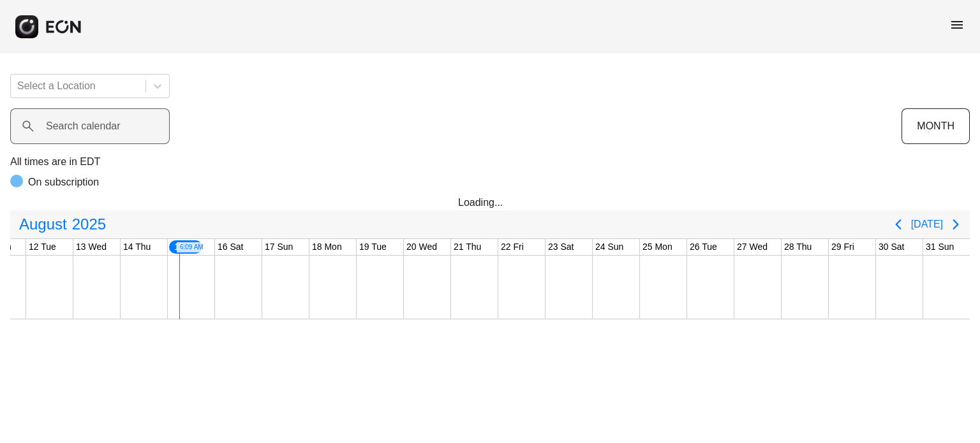  I want to click on div: 16 Sat, so click(230, 247).